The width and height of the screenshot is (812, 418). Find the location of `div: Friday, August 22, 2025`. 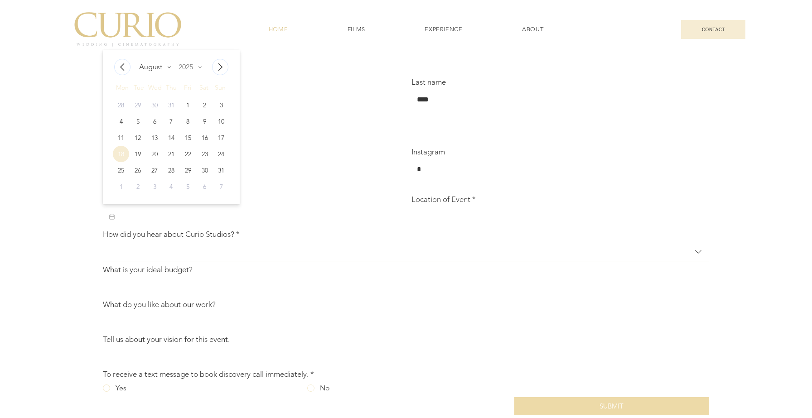

div: Friday, August 22, 2025 is located at coordinates (188, 154).